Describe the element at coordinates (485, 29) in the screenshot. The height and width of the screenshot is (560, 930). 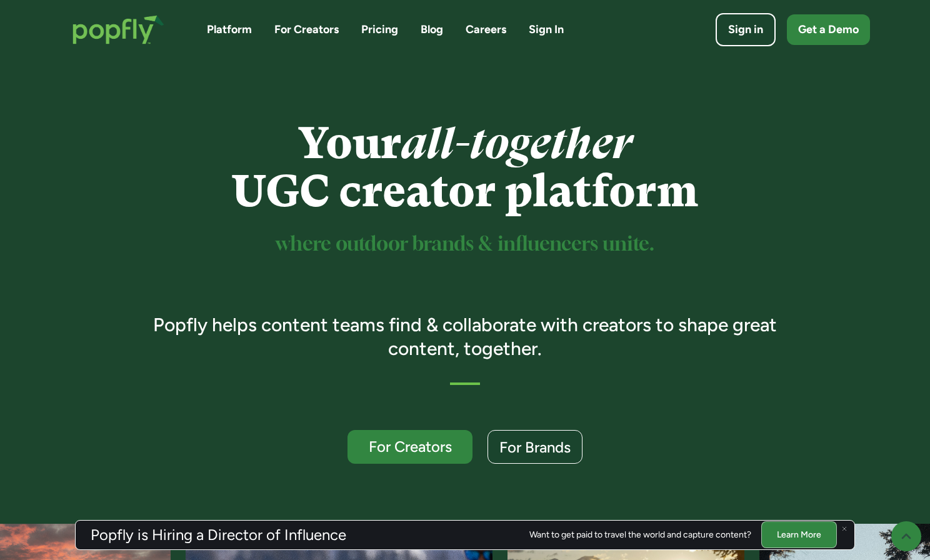
I see `a: Careers` at that location.